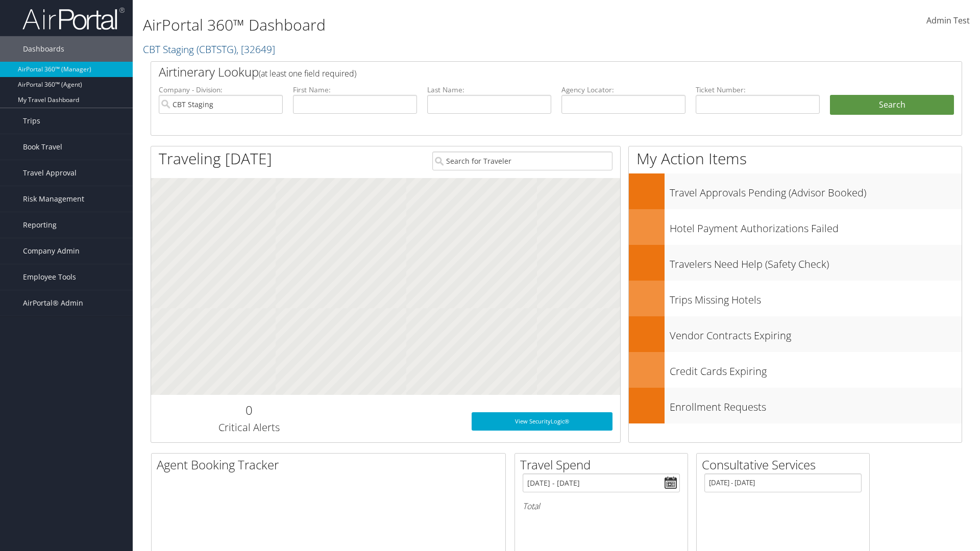 The height and width of the screenshot is (551, 980). What do you see at coordinates (795, 227) in the screenshot?
I see `a: Hotel Payment Authorizations Failed` at bounding box center [795, 227].